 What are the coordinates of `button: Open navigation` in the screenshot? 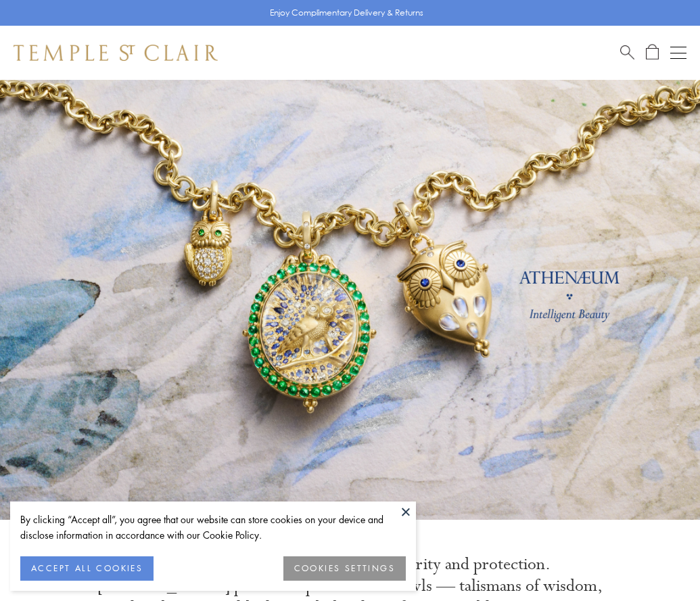 It's located at (678, 53).